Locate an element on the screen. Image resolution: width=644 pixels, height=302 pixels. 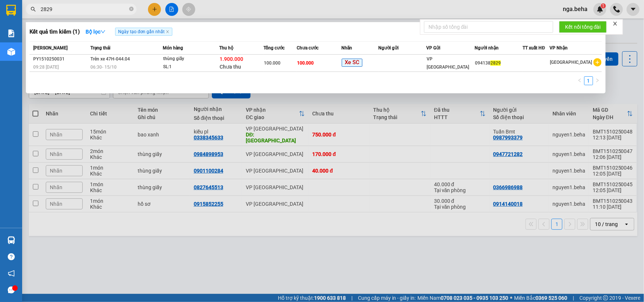
span: Món hàng is located at coordinates (173, 48).